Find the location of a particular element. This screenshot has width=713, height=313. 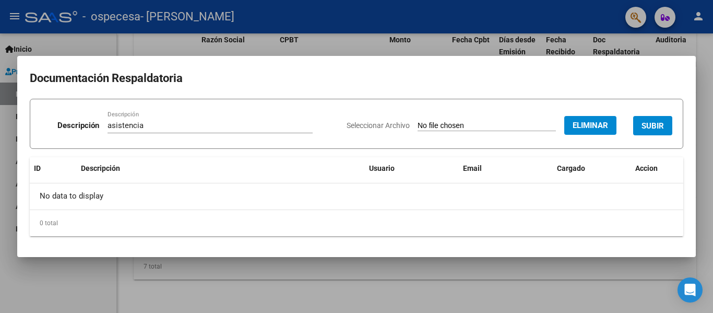

button: SUBIR is located at coordinates (652, 125).